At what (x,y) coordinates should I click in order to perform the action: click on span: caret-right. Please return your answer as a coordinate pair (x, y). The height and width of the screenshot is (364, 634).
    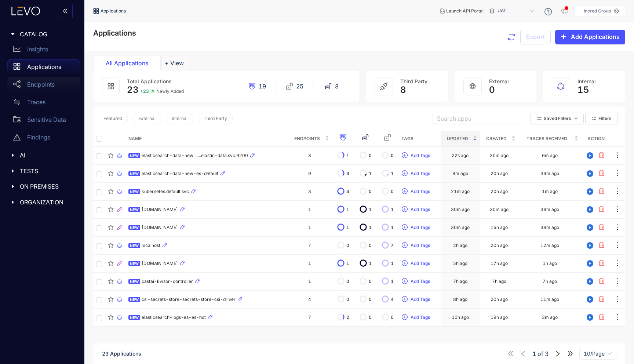
    Looking at the image, I should click on (13, 171).